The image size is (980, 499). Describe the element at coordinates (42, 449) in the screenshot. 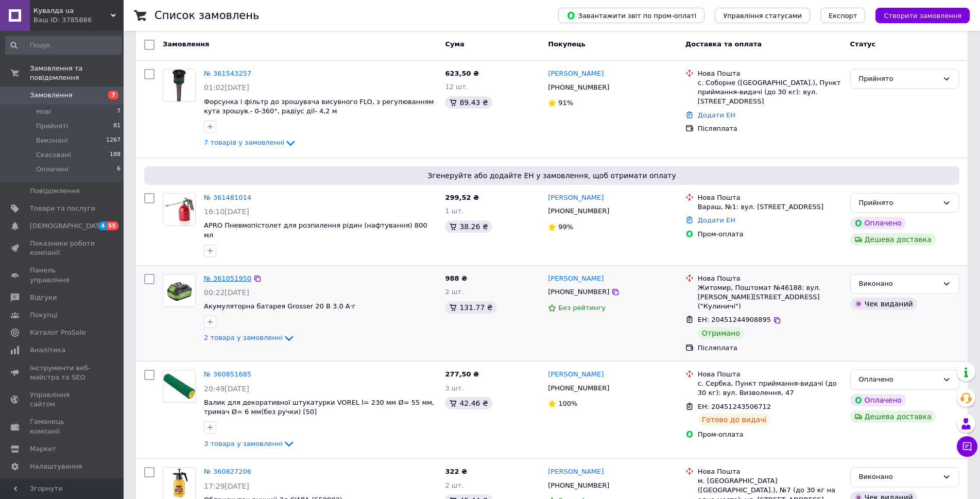

I see `span: Маркет` at that location.